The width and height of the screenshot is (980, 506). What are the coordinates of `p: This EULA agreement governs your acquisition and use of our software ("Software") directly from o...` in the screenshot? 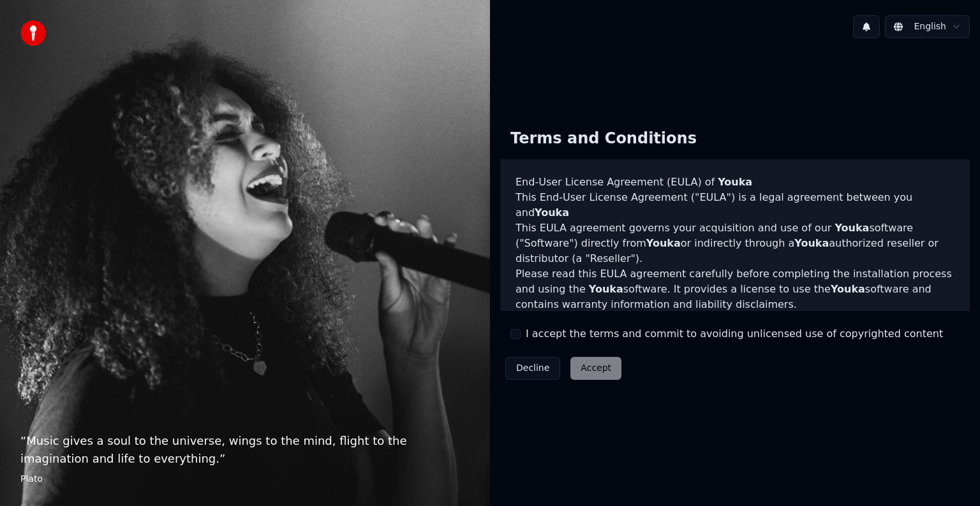 It's located at (735, 244).